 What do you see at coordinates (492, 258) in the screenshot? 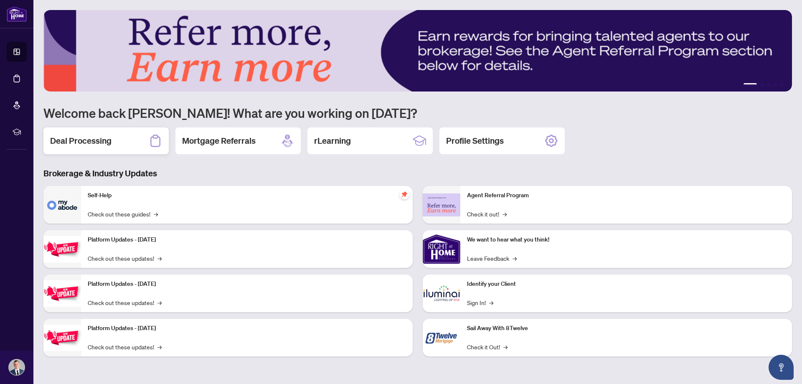
I see `a: Leave Feedback→` at bounding box center [492, 258].